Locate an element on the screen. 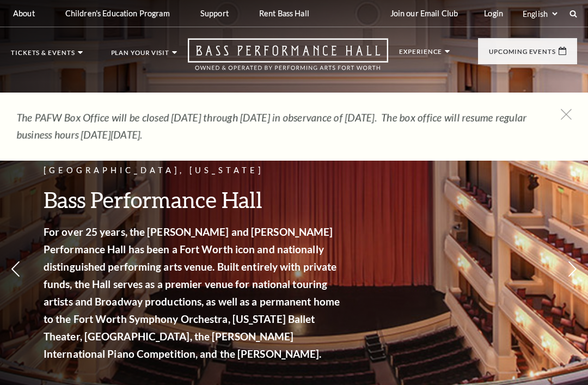 This screenshot has width=588, height=385. p: Plan Your Visit is located at coordinates (140, 55).